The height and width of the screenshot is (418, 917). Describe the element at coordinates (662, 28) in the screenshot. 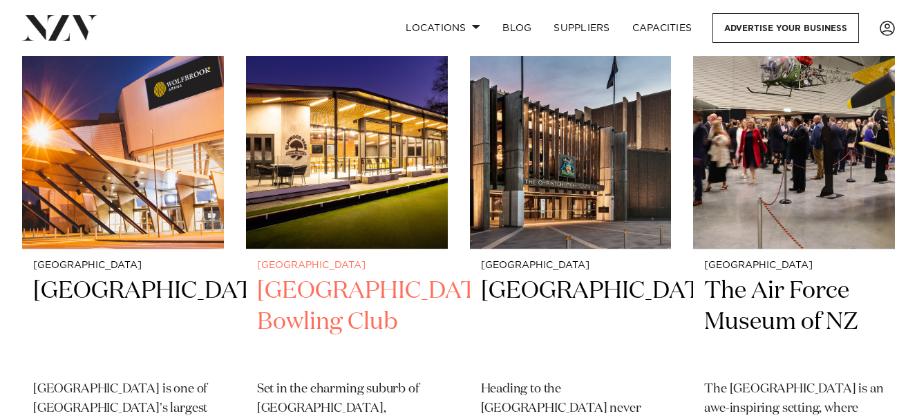

I see `a: Capacities` at that location.